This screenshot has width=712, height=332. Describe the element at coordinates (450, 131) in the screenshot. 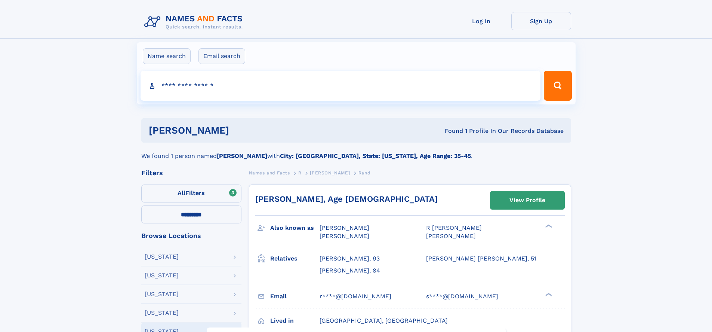

I see `div: Found 1 Profile In Our Records Database` at that location.